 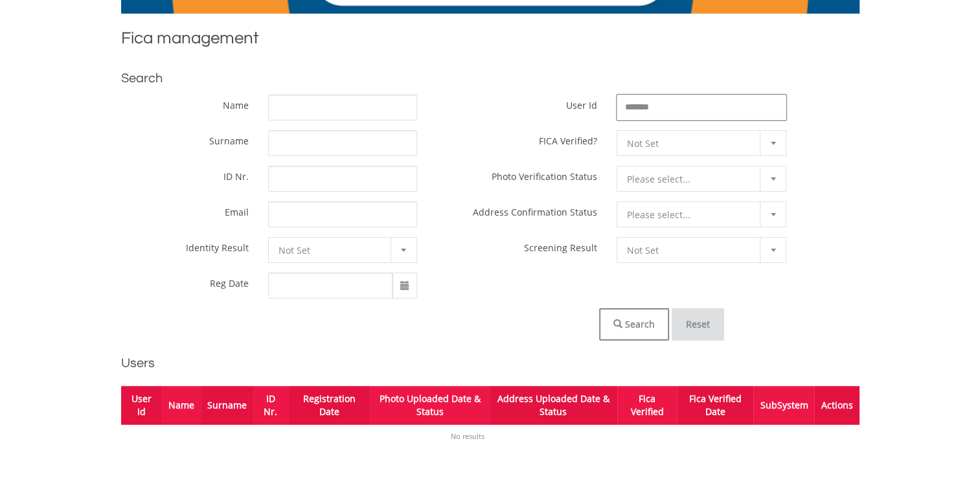 What do you see at coordinates (329, 405) in the screenshot?
I see `th: Registration Date` at bounding box center [329, 405].